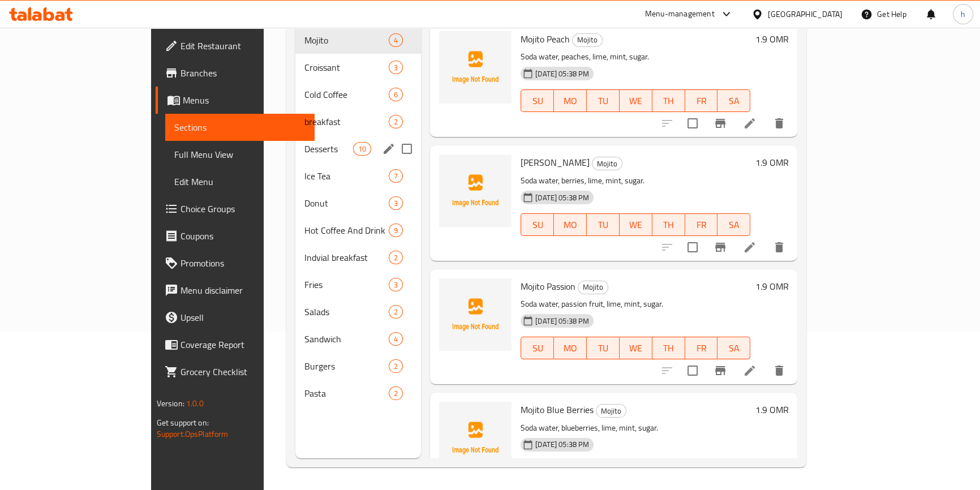 This screenshot has height=490, width=980. Describe the element at coordinates (635, 304) in the screenshot. I see `p: Soda water, passion fruit, lime, mint, sugar.` at that location.